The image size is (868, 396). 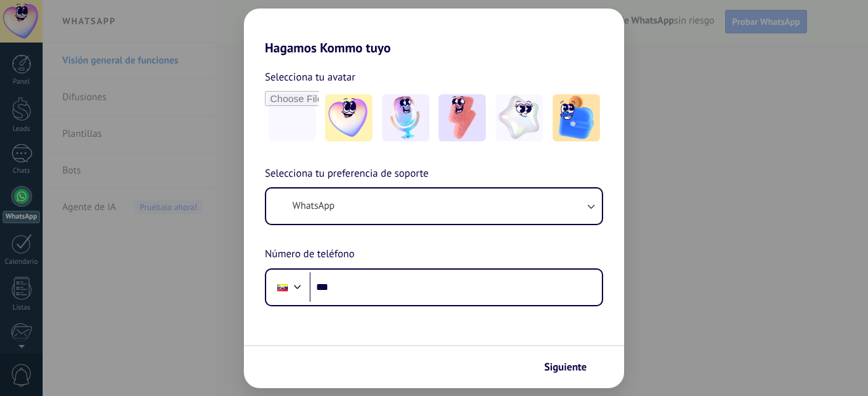 I want to click on span: Siguiente, so click(x=565, y=368).